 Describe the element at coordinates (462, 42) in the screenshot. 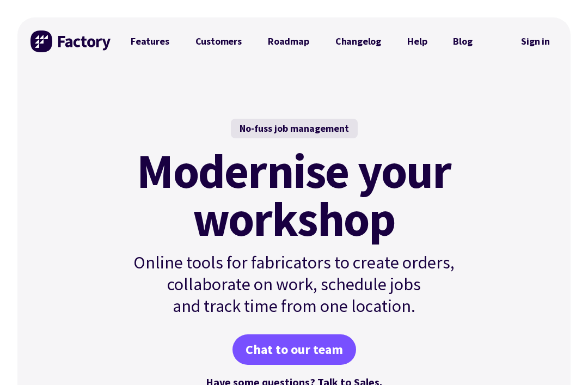

I see `a: Blog` at that location.